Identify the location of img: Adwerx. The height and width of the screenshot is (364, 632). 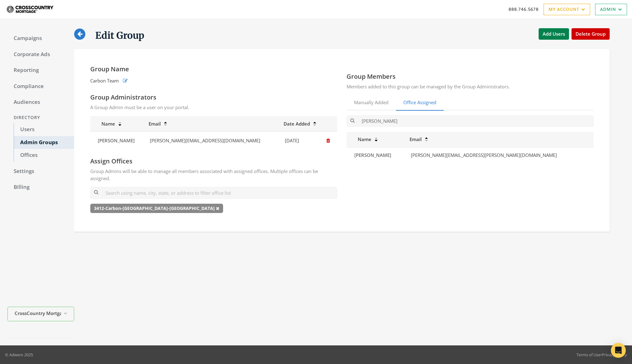
(30, 9).